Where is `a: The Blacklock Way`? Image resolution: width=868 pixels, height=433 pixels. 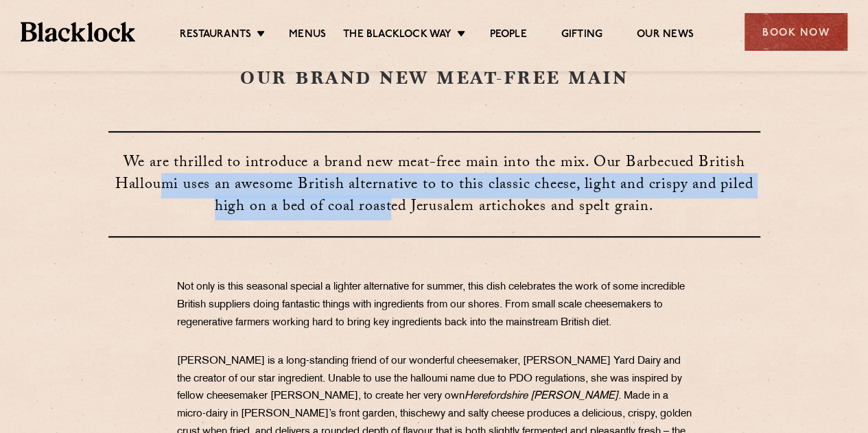 a: The Blacklock Way is located at coordinates (397, 36).